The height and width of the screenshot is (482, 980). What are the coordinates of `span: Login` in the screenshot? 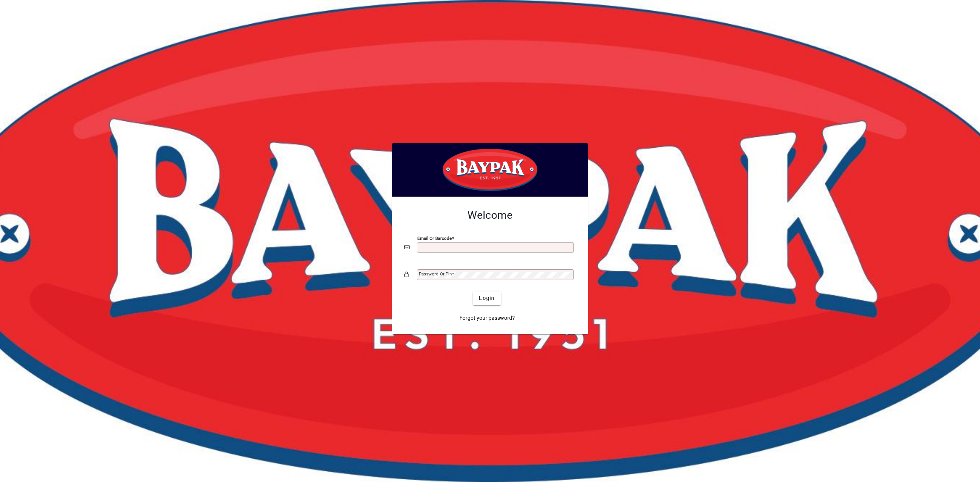 It's located at (487, 298).